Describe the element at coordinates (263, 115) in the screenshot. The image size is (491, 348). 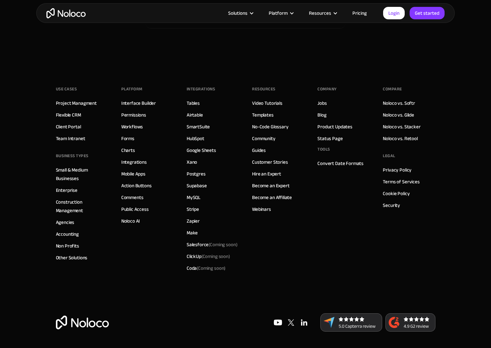
I see `a: Templates` at that location.